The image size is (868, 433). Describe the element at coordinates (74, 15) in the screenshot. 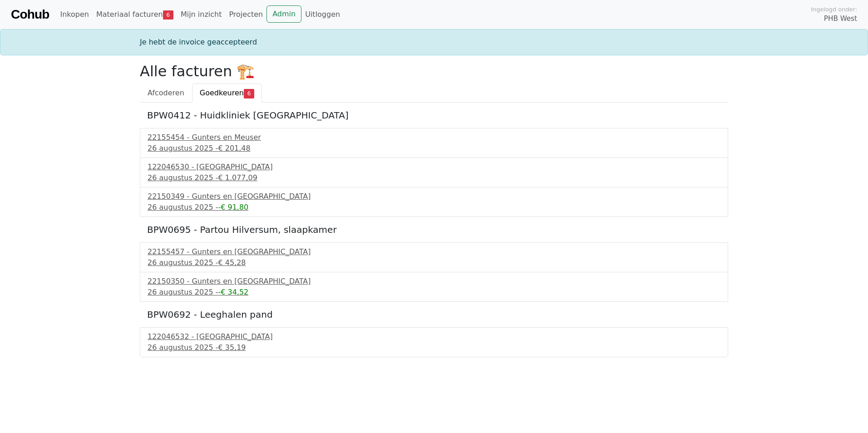

I see `a: Inkopen` at that location.